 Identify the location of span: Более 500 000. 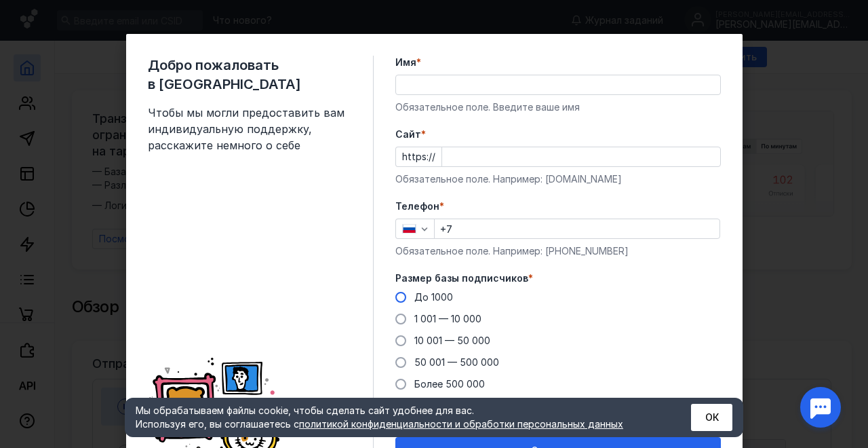
(450, 384).